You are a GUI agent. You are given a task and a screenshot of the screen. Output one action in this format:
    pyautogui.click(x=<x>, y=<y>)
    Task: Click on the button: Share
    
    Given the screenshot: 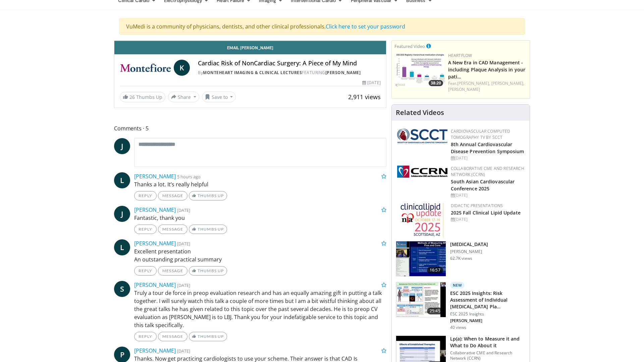 What is the action you would take?
    pyautogui.click(x=184, y=97)
    